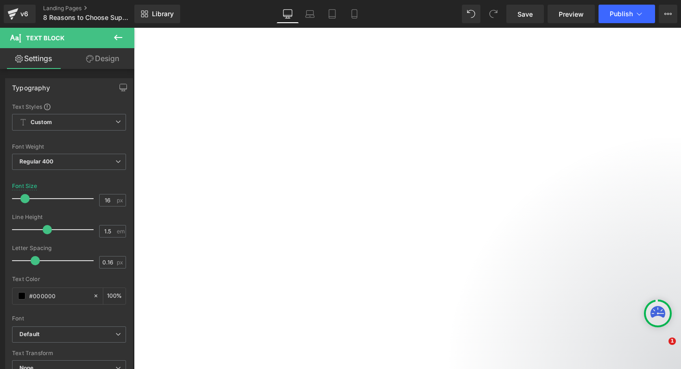 The image size is (681, 369). What do you see at coordinates (525, 14) in the screenshot?
I see `span: Save` at bounding box center [525, 14].